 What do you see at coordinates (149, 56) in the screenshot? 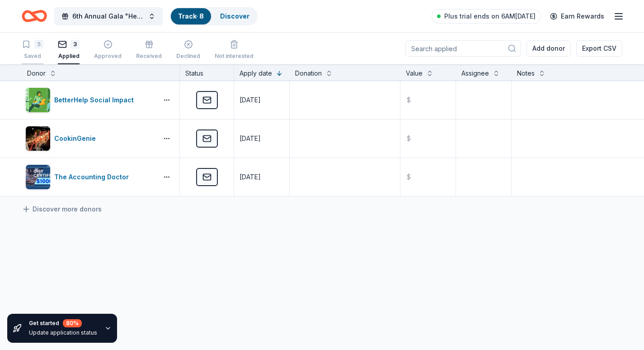
I see `div: Received` at bounding box center [149, 56].